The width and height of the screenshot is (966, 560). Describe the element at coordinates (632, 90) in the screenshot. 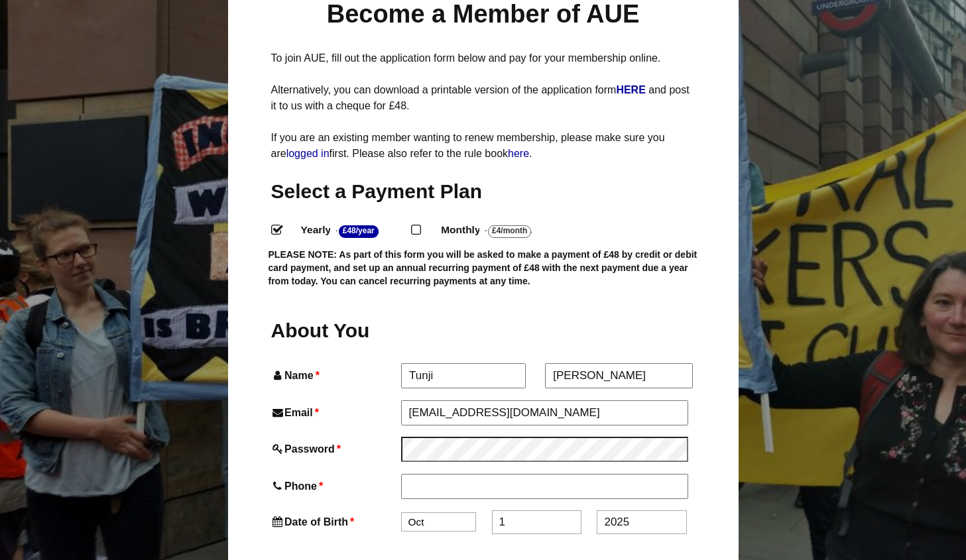

I see `a: HERE` at that location.